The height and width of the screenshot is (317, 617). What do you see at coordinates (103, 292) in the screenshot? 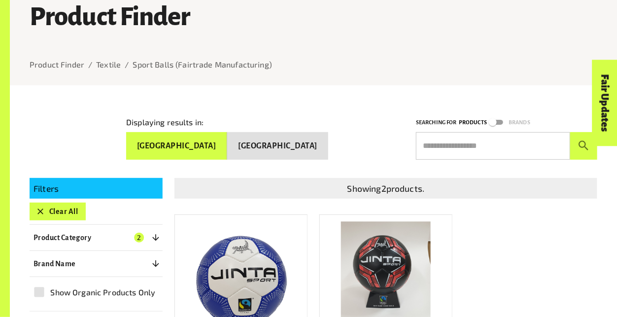
I see `span: Show Organic Products Only` at bounding box center [103, 292].